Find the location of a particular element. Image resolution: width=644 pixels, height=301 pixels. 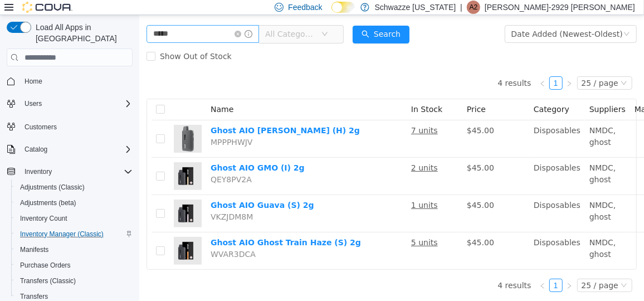

button: Inventory Manager (Classic) is located at coordinates (74, 234).